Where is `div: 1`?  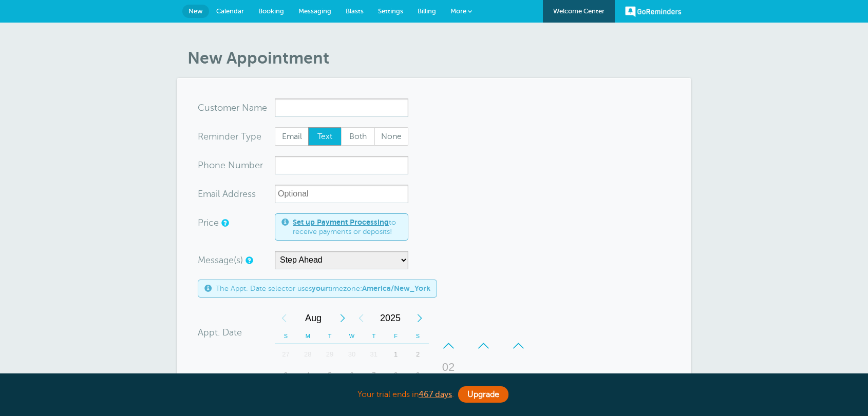
div: 1 is located at coordinates (396, 354).